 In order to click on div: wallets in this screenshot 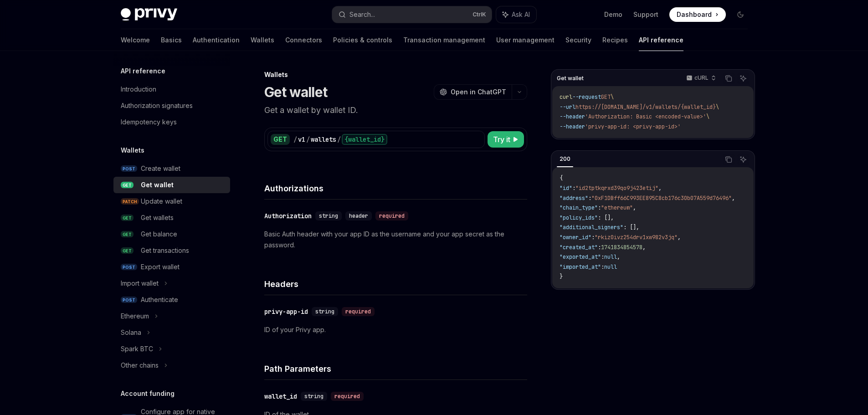, I will do `click(323, 139)`.